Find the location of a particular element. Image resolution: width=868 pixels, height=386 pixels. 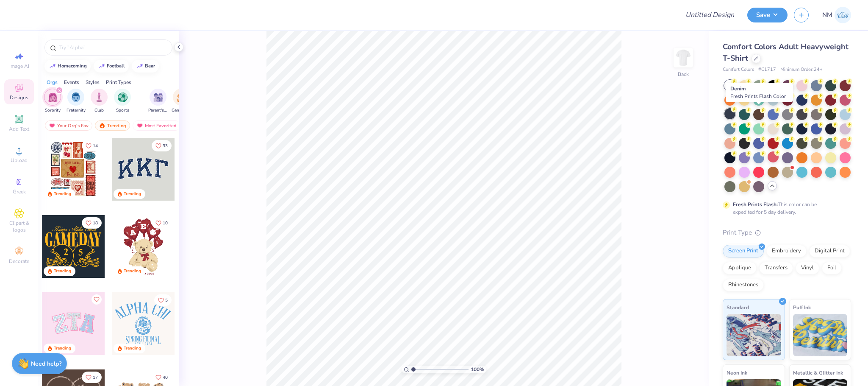

div: filter for Parent's Weekend is located at coordinates (158, 101).